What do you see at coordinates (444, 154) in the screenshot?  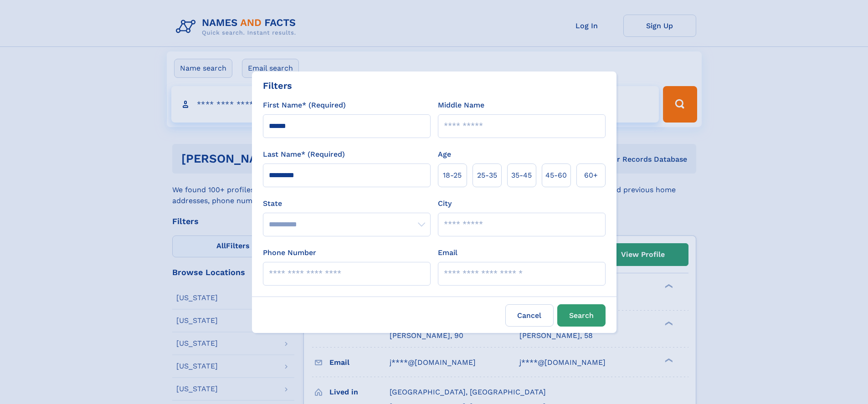 I see `label: Age` at bounding box center [444, 154].